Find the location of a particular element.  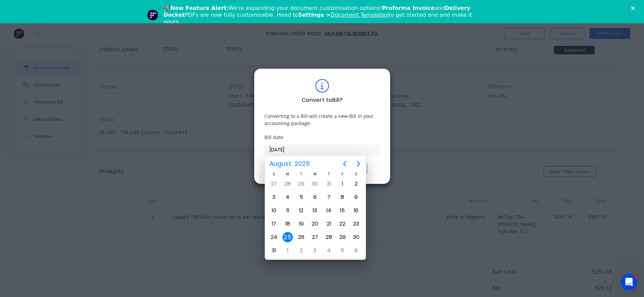

div: Saturday, August 16, 2025 is located at coordinates (356, 210).